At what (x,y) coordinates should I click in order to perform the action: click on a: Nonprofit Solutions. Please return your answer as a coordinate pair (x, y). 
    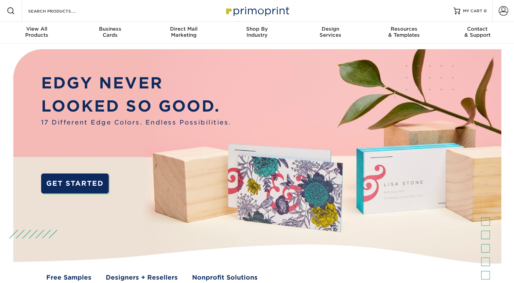
    Looking at the image, I should click on (225, 277).